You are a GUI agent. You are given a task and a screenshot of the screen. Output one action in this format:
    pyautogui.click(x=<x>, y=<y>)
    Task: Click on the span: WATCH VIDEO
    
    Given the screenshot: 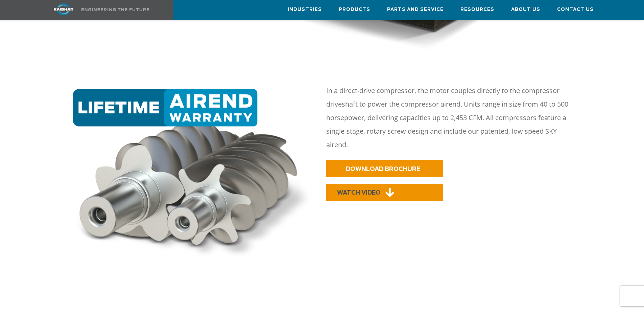 What is the action you would take?
    pyautogui.click(x=359, y=193)
    